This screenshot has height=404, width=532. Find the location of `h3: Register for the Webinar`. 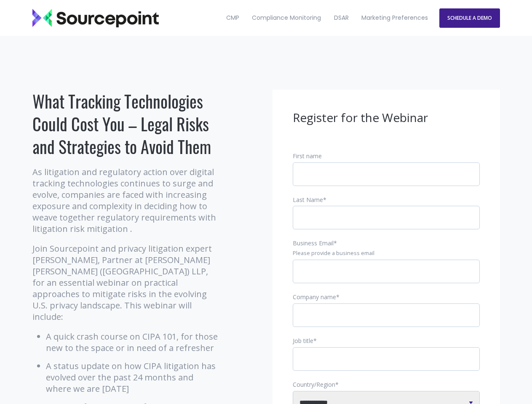

h3: Register for the Webinar is located at coordinates (386, 117).